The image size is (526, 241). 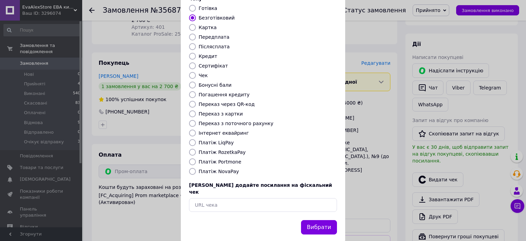 What do you see at coordinates (219, 171) in the screenshot?
I see `label: Платіж NovaPay` at bounding box center [219, 171].